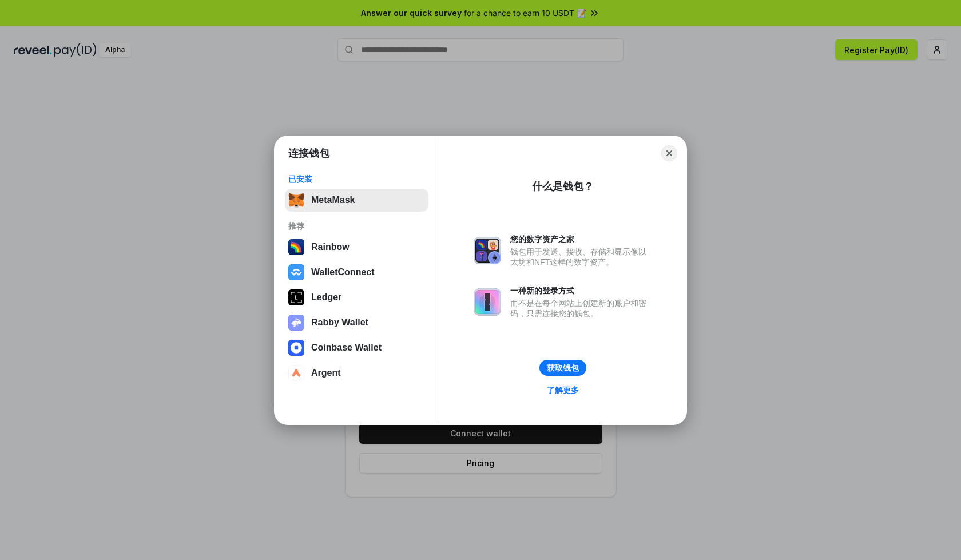 The image size is (961, 560). I want to click on img: svg+xml,%3Csvg%20fill%3D%22none%22%20height%3D%2233%22%20viewBox%3D%220%200%2035%2033%22%20width%..., so click(297, 200).